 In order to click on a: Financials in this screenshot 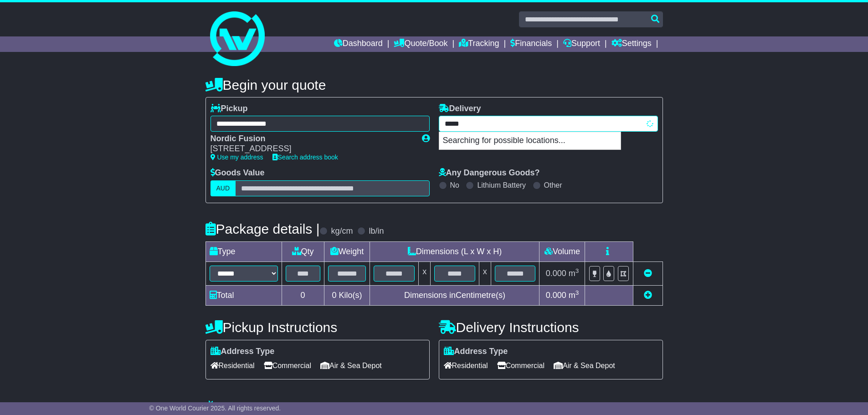, I will do `click(531, 44)`.